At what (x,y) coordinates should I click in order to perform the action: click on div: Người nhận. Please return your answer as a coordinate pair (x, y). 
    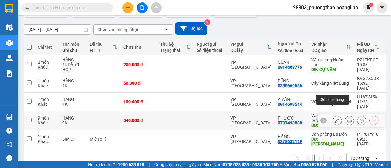
    Looking at the image, I should click on (291, 44).